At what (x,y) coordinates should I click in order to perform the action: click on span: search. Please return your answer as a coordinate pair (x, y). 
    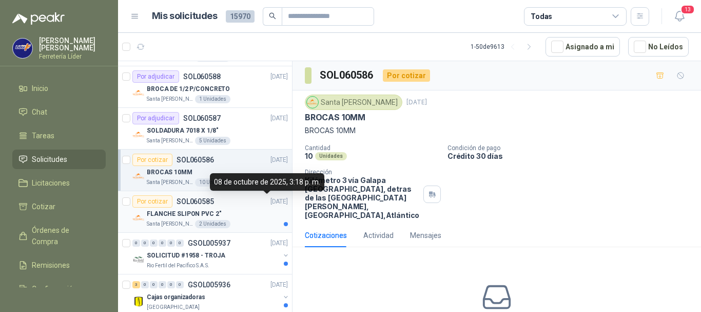
    Looking at the image, I should click on (273, 16).